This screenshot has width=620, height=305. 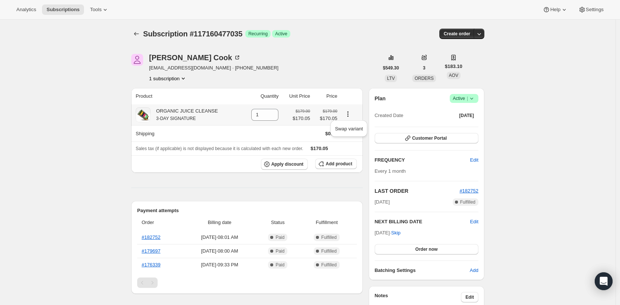 I want to click on th: Quantity, so click(x=261, y=96).